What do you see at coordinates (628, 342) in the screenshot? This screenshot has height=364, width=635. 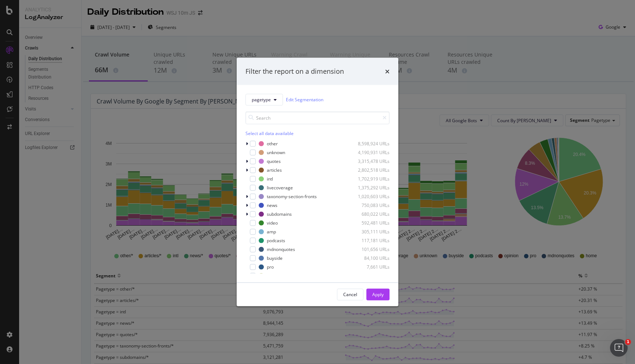 I see `span: 1` at bounding box center [628, 342].